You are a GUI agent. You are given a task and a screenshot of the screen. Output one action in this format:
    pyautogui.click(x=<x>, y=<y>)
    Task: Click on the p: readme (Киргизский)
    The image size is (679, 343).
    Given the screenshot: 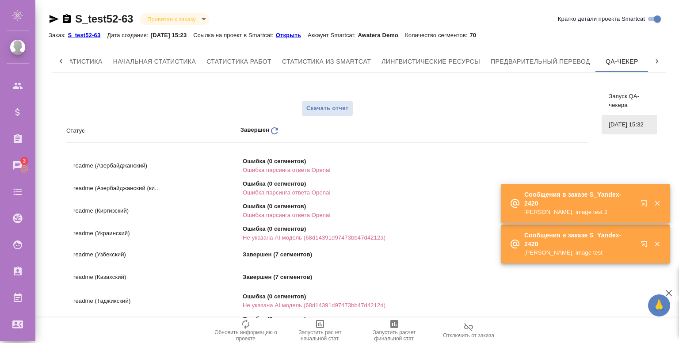 What is the action you would take?
    pyautogui.click(x=158, y=211)
    